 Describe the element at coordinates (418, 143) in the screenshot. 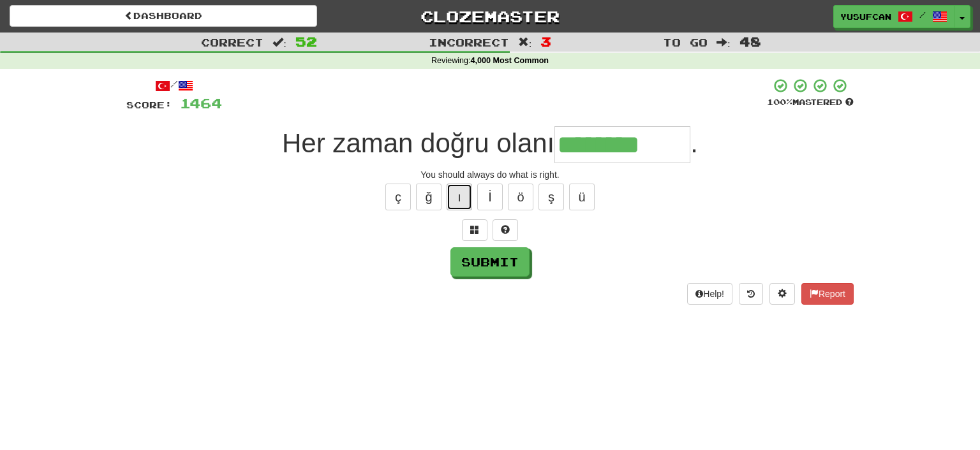

I see `span: Her zaman doğru olanı` at that location.